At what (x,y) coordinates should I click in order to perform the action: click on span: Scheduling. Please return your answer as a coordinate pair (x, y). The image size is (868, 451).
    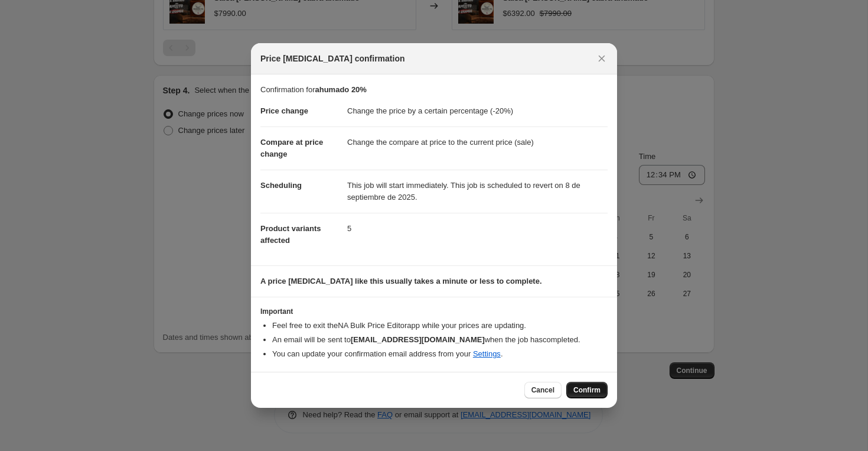
    Looking at the image, I should click on (281, 185).